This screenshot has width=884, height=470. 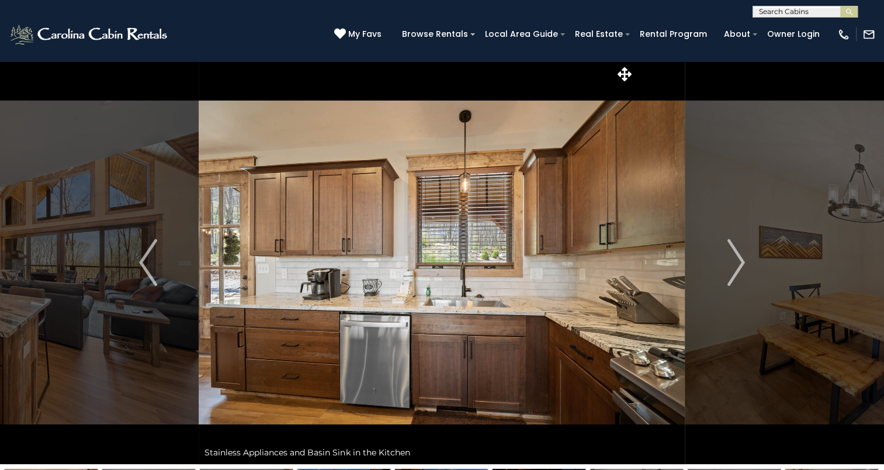 I want to click on a: Browse Rentals, so click(x=435, y=34).